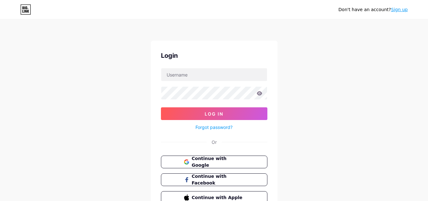 The width and height of the screenshot is (428, 201). What do you see at coordinates (399, 10) in the screenshot?
I see `a: Sign up` at bounding box center [399, 10].